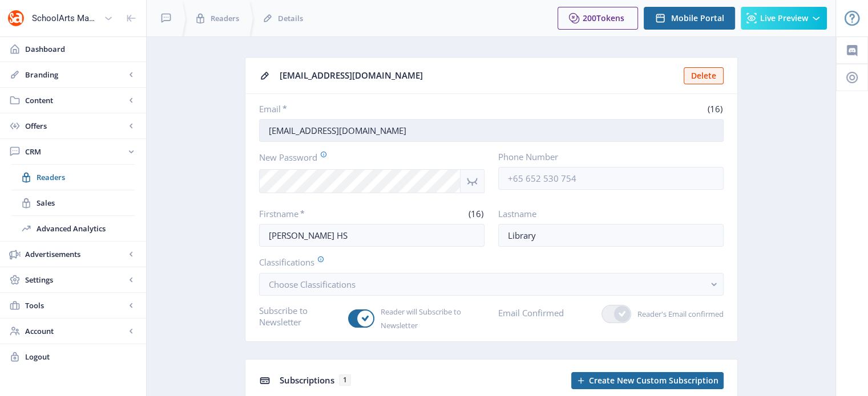 The width and height of the screenshot is (868, 396). I want to click on span: Logout, so click(81, 357).